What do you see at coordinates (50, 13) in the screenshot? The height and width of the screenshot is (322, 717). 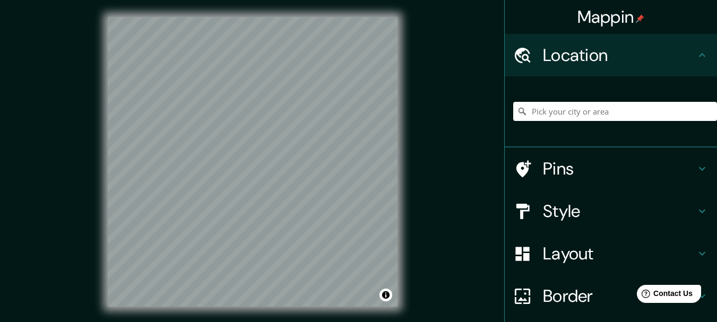 I see `span: Contact Us` at bounding box center [50, 13].